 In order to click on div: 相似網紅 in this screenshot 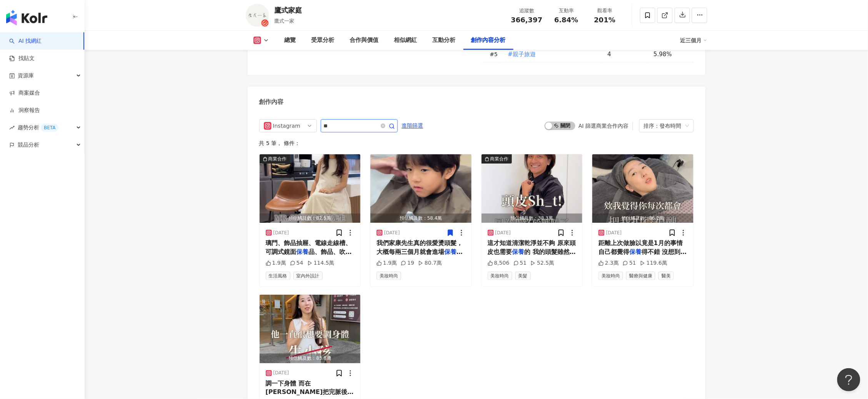, I will do `click(406, 40)`.